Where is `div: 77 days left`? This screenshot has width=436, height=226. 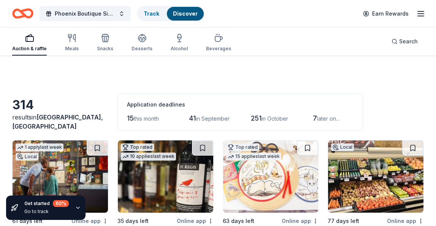 div: 77 days left is located at coordinates (343, 221).